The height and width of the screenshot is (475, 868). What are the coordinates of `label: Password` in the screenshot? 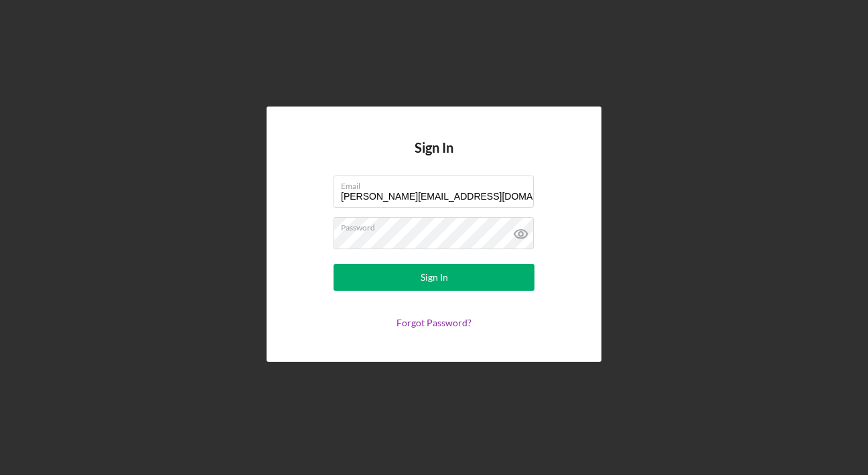 It's located at (437, 225).